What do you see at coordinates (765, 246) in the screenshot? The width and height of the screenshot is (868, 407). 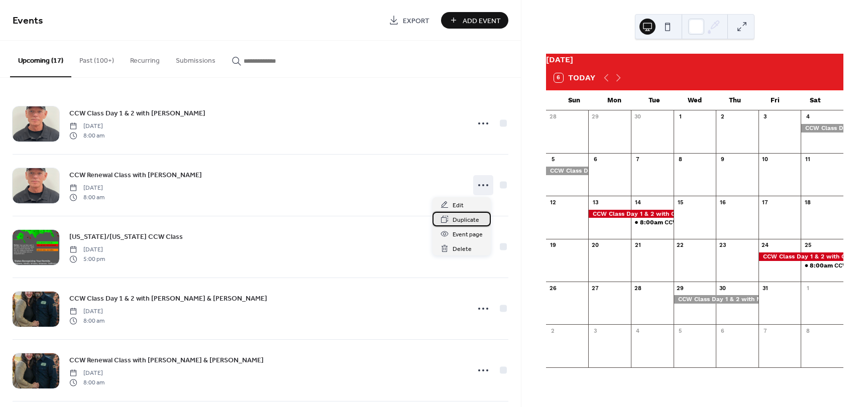 I see `div: 24` at bounding box center [765, 246].